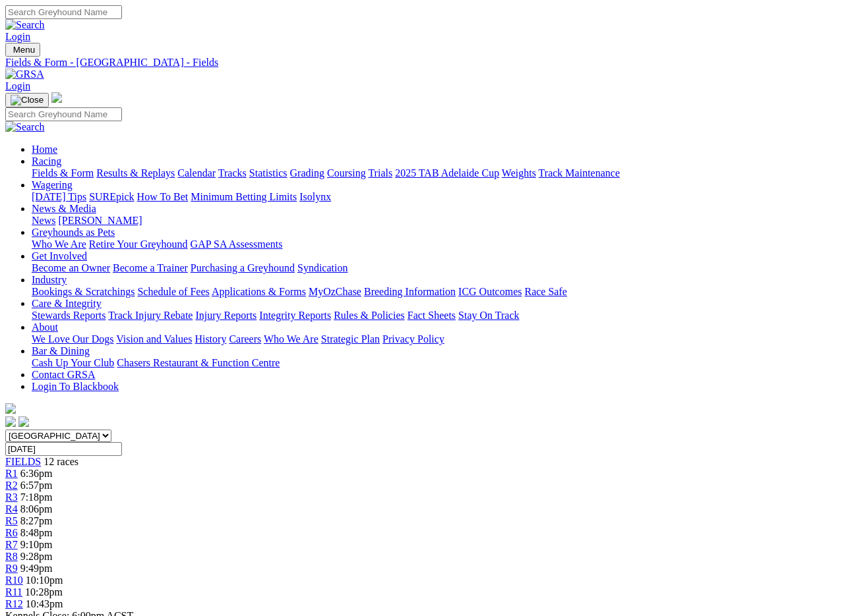 This screenshot has height=616, width=844. I want to click on a: R8, so click(11, 556).